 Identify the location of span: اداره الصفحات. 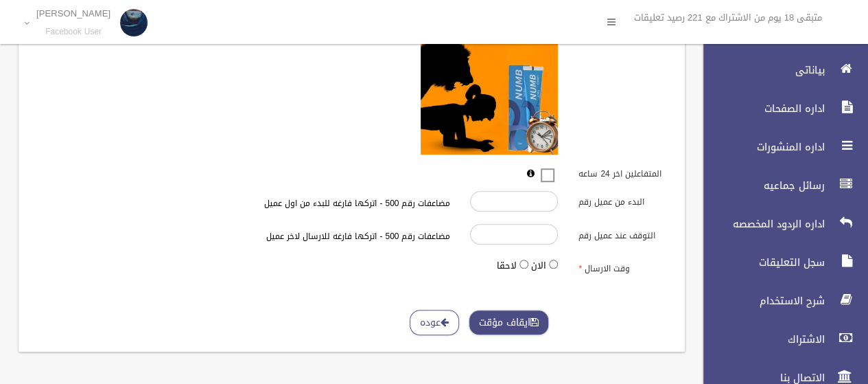
(760, 109).